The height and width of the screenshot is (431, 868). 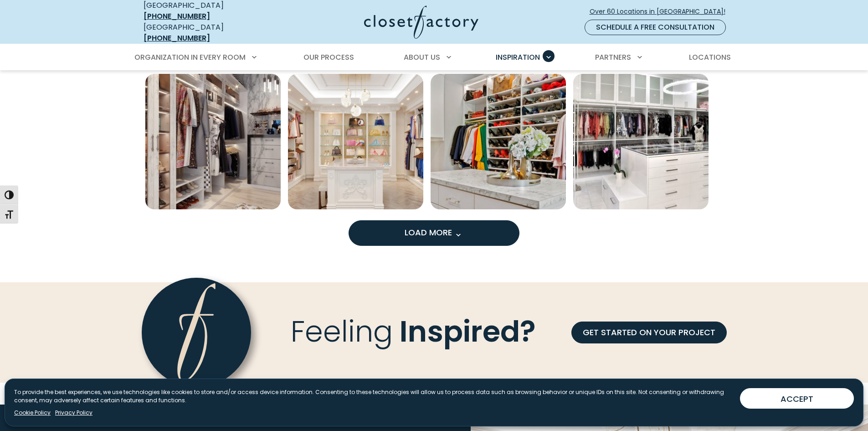 What do you see at coordinates (213, 141) in the screenshot?
I see `img: Modern walk-in custom closet with white marble cabinetry` at bounding box center [213, 141].